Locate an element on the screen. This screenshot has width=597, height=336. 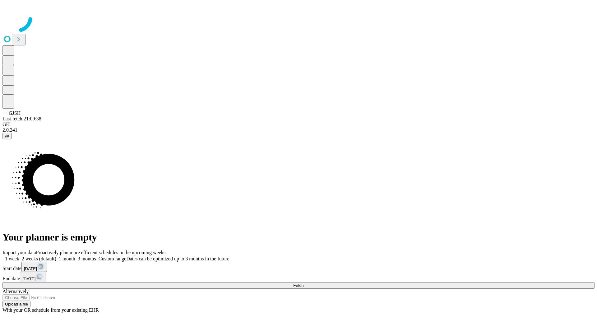
div: GEI is located at coordinates (299, 124).